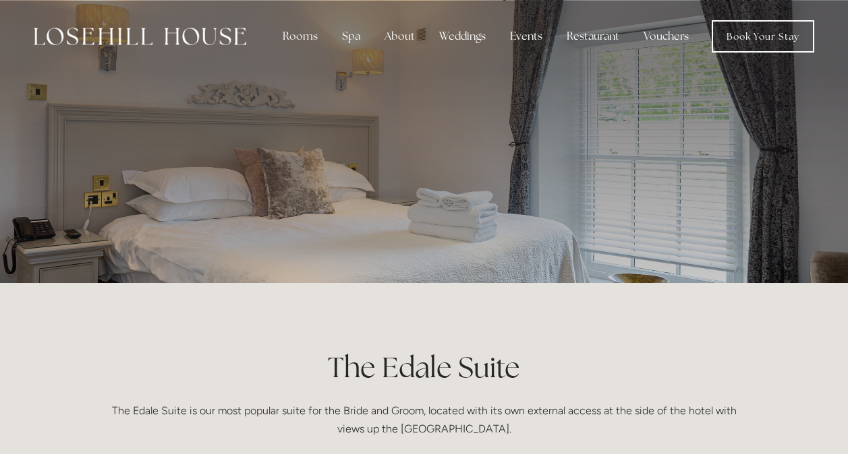  I want to click on p: The Edale Suite is our most popular suite for the Bride and Groom, located with its own external ..., so click(424, 420).